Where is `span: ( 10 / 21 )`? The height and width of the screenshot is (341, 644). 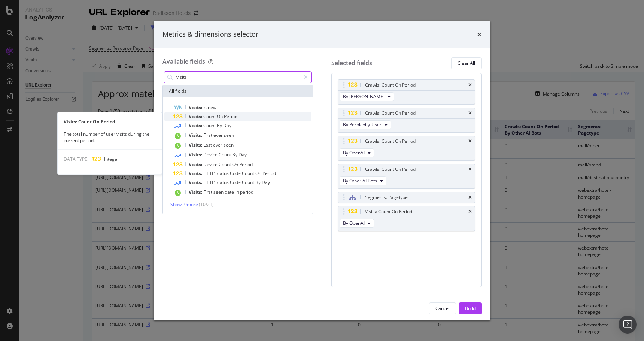
span: ( 10 / 21 ) is located at coordinates (207, 204).